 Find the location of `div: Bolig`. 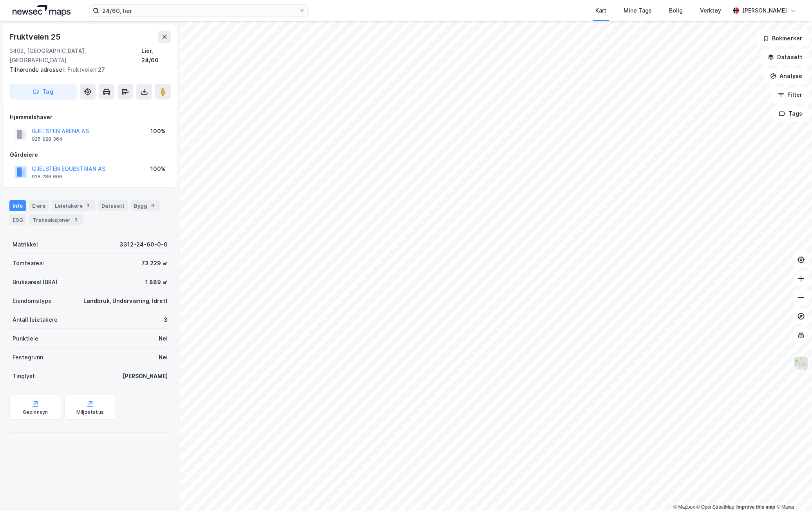

div: Bolig is located at coordinates (676, 11).